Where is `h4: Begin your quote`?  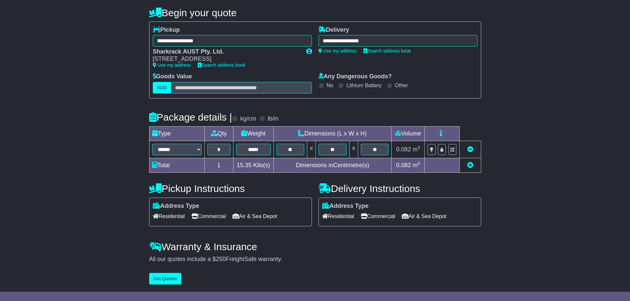
h4: Begin your quote is located at coordinates (315, 13).